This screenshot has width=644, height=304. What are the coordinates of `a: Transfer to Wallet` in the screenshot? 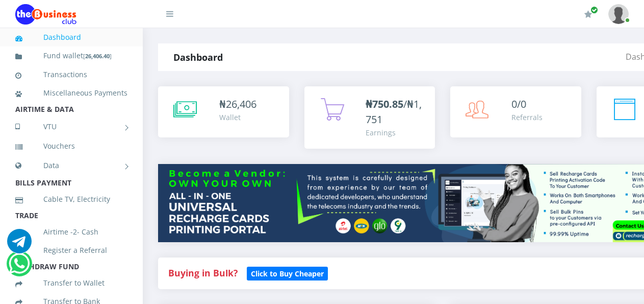 It's located at (71, 283).